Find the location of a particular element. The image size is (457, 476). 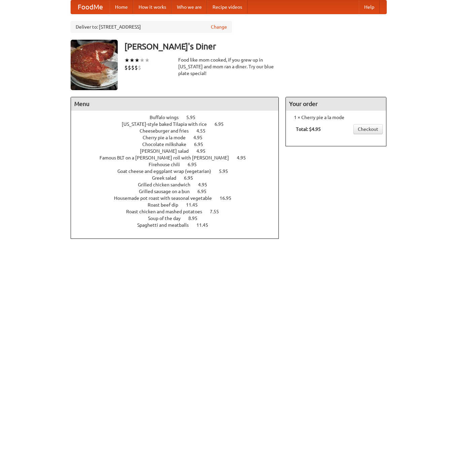

a: FoodMe is located at coordinates (90, 7).